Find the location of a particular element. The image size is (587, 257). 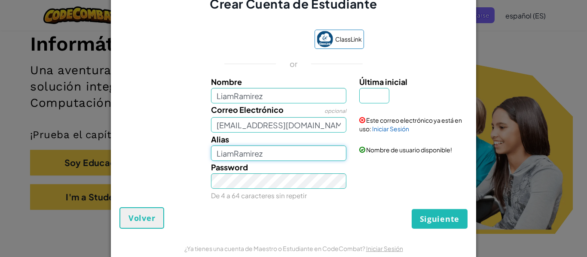

span: ¿Ya tienes una cuenta de Maestro o Estudiante en CodeCombat? is located at coordinates (275, 249).